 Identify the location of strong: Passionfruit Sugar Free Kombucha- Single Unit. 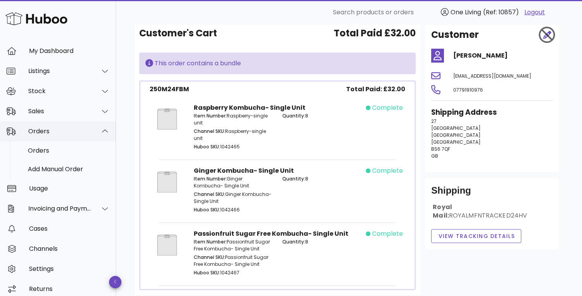
(271, 234).